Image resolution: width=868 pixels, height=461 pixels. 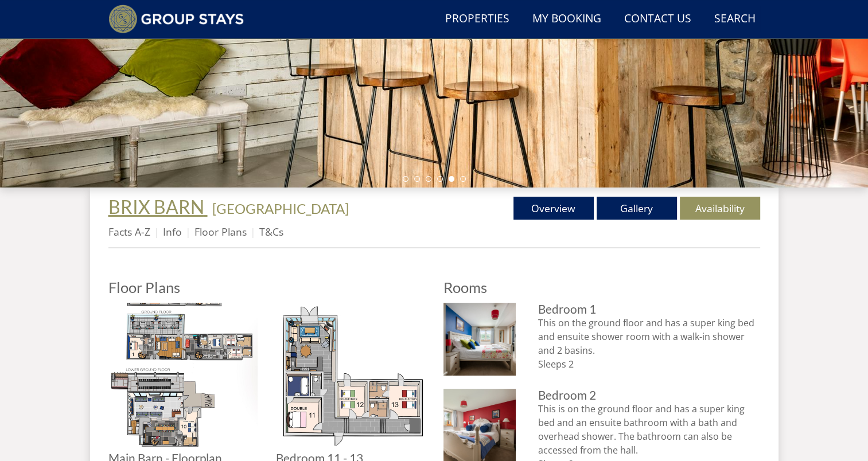 What do you see at coordinates (220, 232) in the screenshot?
I see `a: Floor Plans` at bounding box center [220, 232].